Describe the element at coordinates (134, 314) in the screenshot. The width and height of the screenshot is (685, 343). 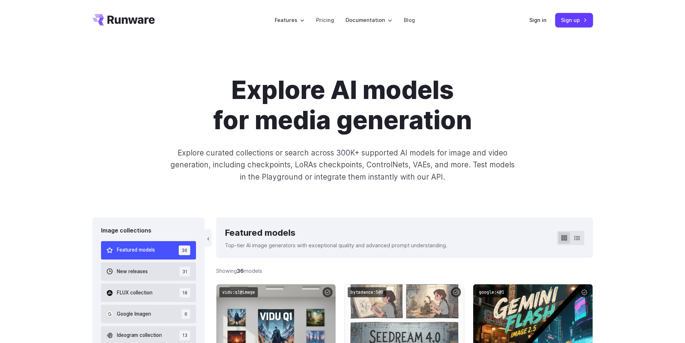
I see `span: Google Imagen` at that location.